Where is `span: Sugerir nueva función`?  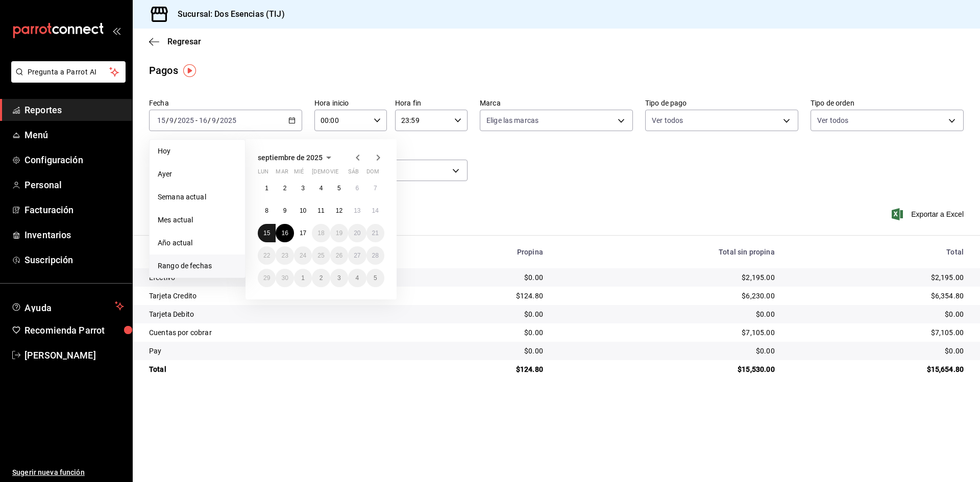 span: Sugerir nueva función is located at coordinates (68, 473).